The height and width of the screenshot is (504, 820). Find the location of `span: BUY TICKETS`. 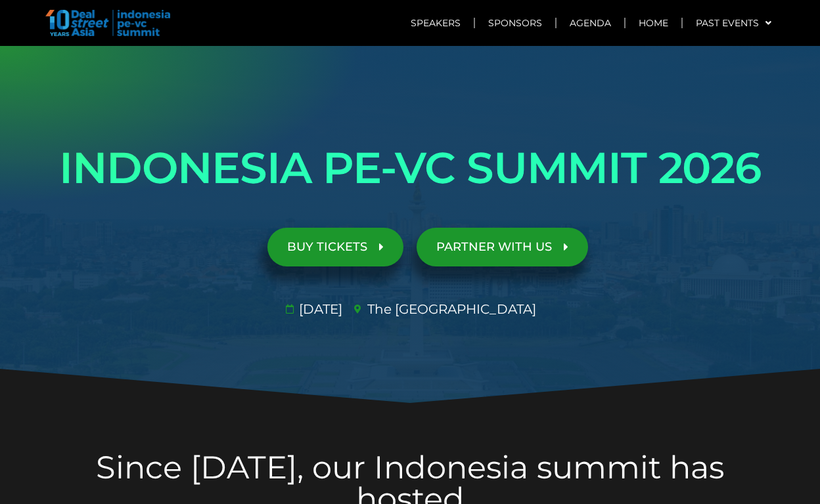

span: BUY TICKETS is located at coordinates (328, 247).